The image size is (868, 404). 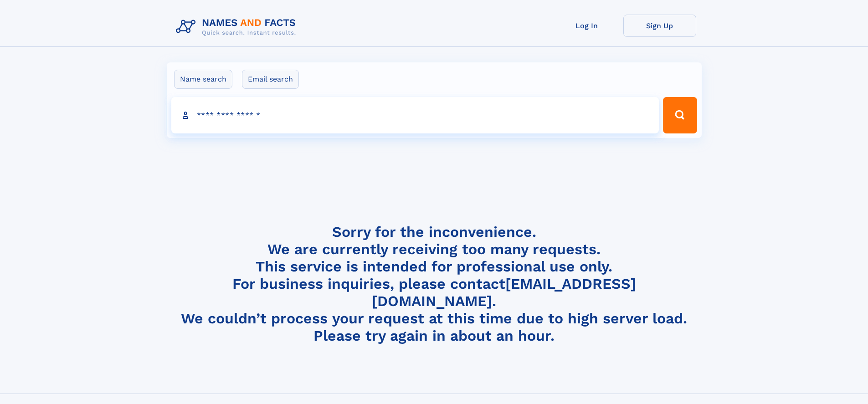 What do you see at coordinates (587, 26) in the screenshot?
I see `a: Log In` at bounding box center [587, 26].